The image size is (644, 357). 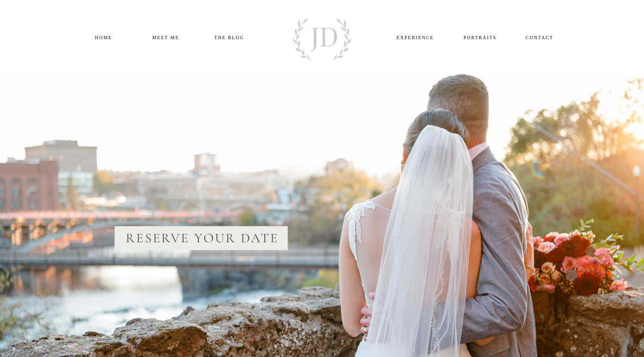 What do you see at coordinates (103, 37) in the screenshot?
I see `nav: home` at bounding box center [103, 37].